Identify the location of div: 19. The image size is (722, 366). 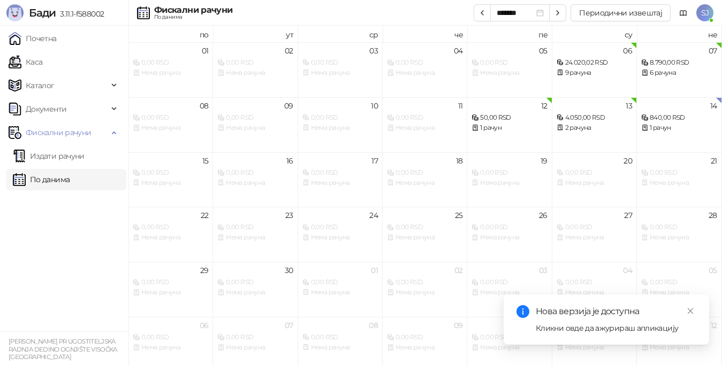
(544, 161).